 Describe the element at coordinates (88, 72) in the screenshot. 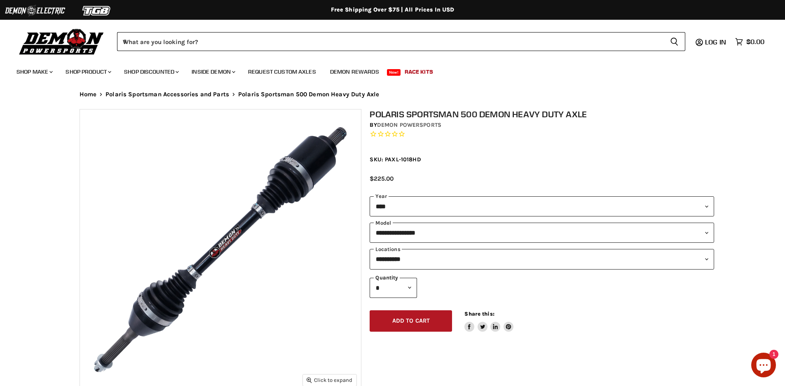

I see `a: Shop Product` at that location.